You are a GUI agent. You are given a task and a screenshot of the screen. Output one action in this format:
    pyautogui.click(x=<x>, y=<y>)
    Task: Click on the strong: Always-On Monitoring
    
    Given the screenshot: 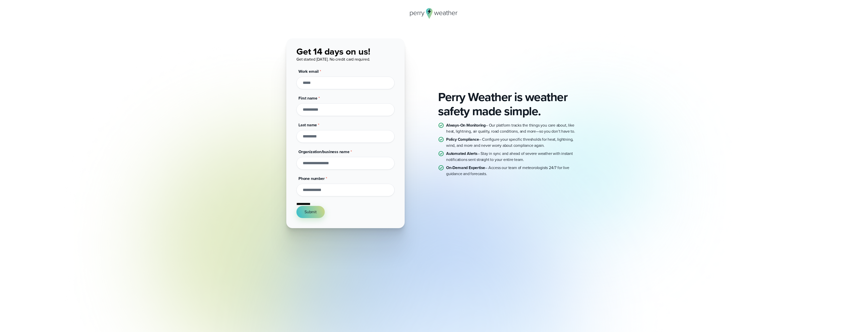 What is the action you would take?
    pyautogui.click(x=465, y=125)
    